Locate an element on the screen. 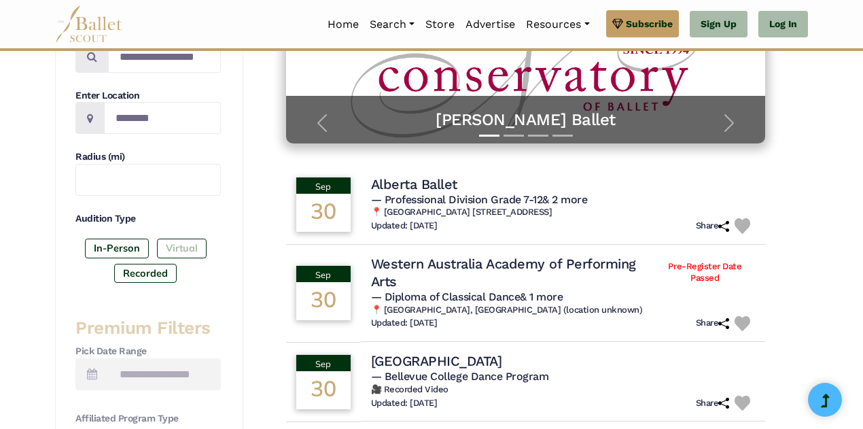  input: Search by names... is located at coordinates (164, 56).